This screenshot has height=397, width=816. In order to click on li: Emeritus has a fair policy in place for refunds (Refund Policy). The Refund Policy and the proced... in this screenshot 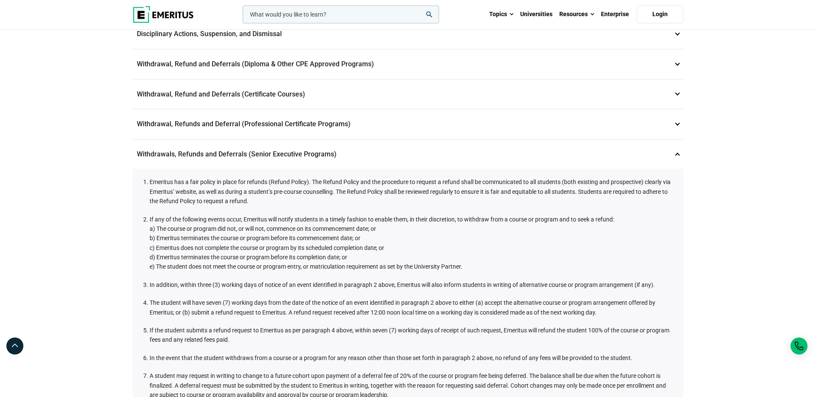, I will do `click(412, 191)`.